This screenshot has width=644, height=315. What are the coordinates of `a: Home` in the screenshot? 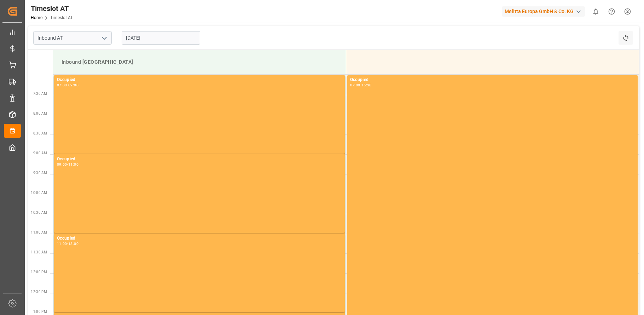 It's located at (37, 18).